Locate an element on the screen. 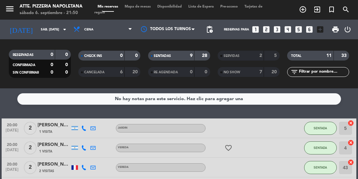 This screenshot has width=358, height=179. i: looks_5 is located at coordinates (299, 29).